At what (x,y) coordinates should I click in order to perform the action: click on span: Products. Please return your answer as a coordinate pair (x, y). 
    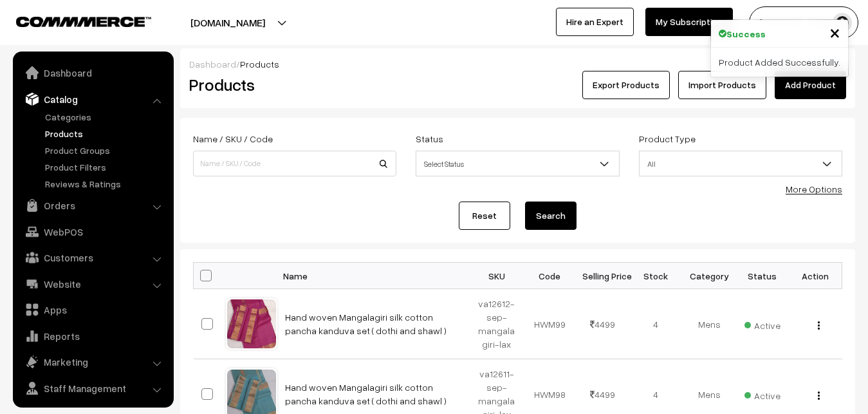
    Looking at the image, I should click on (259, 63).